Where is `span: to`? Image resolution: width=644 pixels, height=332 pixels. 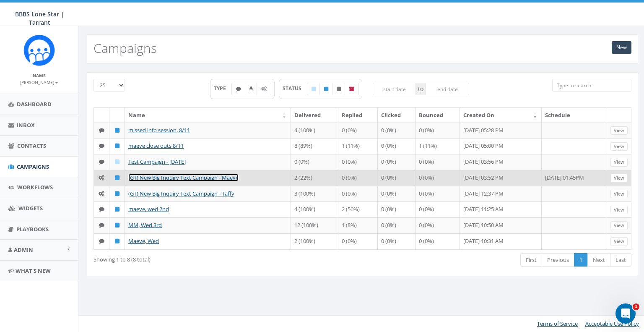
span: to is located at coordinates (421, 89).